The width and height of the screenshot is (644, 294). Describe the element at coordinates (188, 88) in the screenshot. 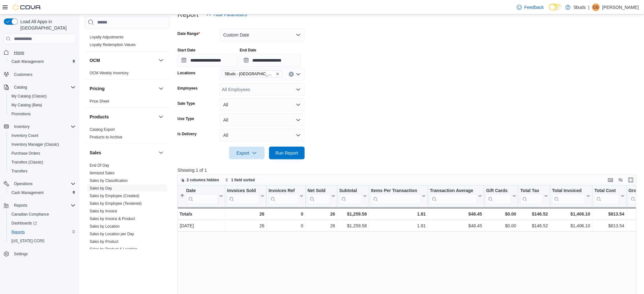

I see `label: Employees` at that location.